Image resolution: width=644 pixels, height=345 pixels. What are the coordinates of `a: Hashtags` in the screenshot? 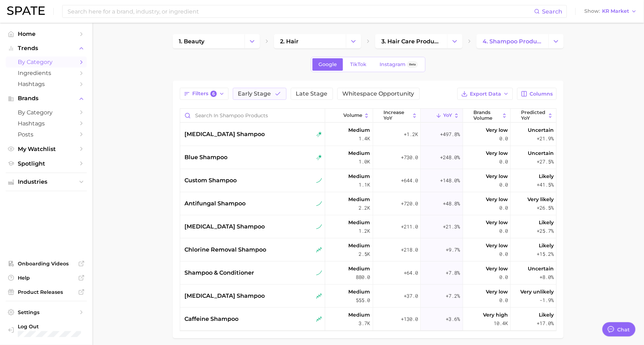 It's located at (46, 123).